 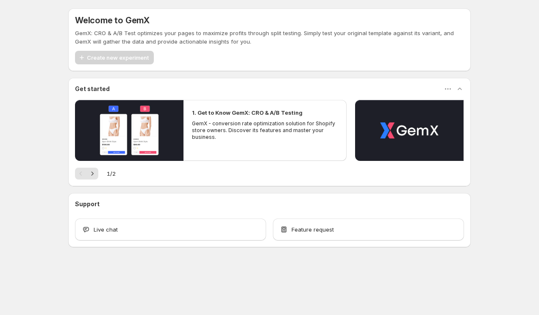 I want to click on p: GemX: CRO & A/B Test optimizes your pages to maximize profits through split testing. Simply test ..., so click(x=269, y=37).